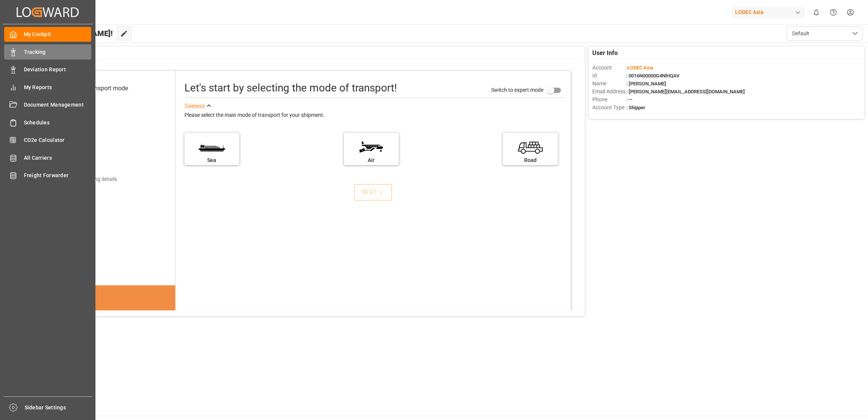 The image size is (868, 420). Describe the element at coordinates (610, 75) in the screenshot. I see `span: Id` at that location.